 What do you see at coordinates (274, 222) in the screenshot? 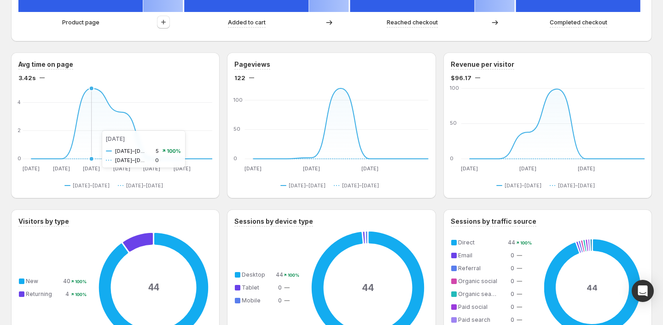
I see `h3: Sessions by device type` at bounding box center [274, 222].